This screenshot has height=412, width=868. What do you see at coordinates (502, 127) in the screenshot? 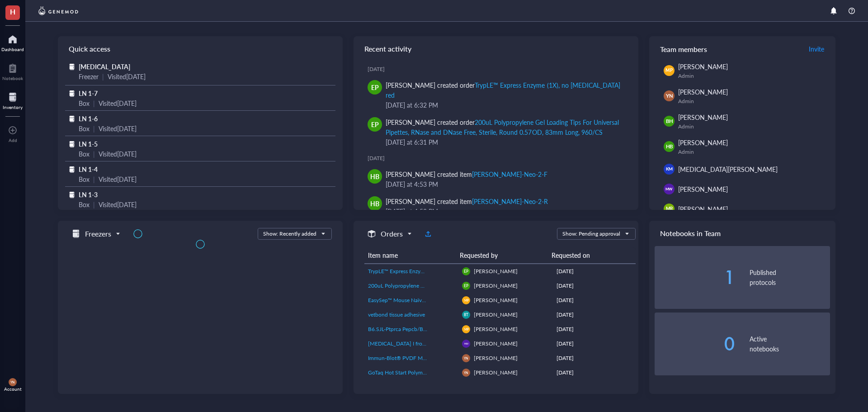
I see `div: 200uL Polypropylene Gel Loading Tips For Universal Pipettes, RNase and DNase Free, Sterile, Round...` at bounding box center [502, 127].